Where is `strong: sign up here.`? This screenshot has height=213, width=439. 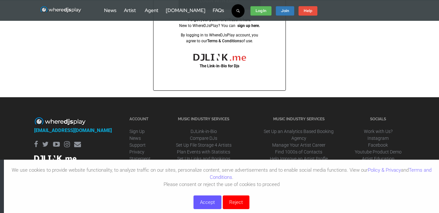 strong: sign up here. is located at coordinates (248, 26).